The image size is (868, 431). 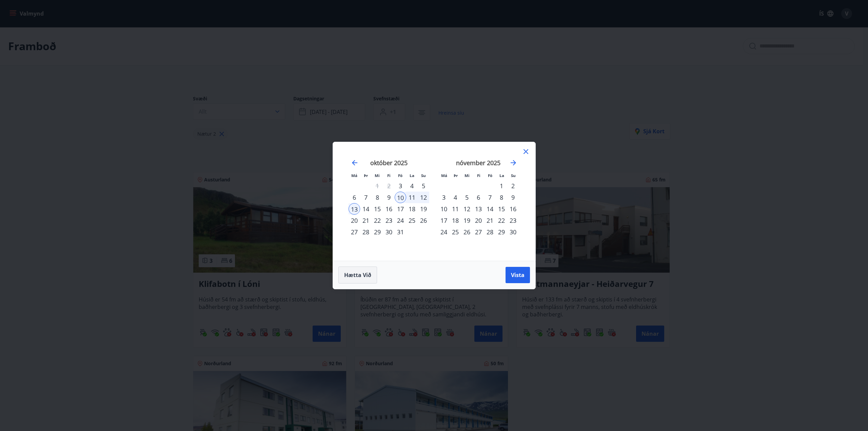 What do you see at coordinates (490, 232) in the screenshot?
I see `td: Choose föstudagur, 28. nóvember 2025 as your check-in date. It’s available.` at bounding box center [490, 232].